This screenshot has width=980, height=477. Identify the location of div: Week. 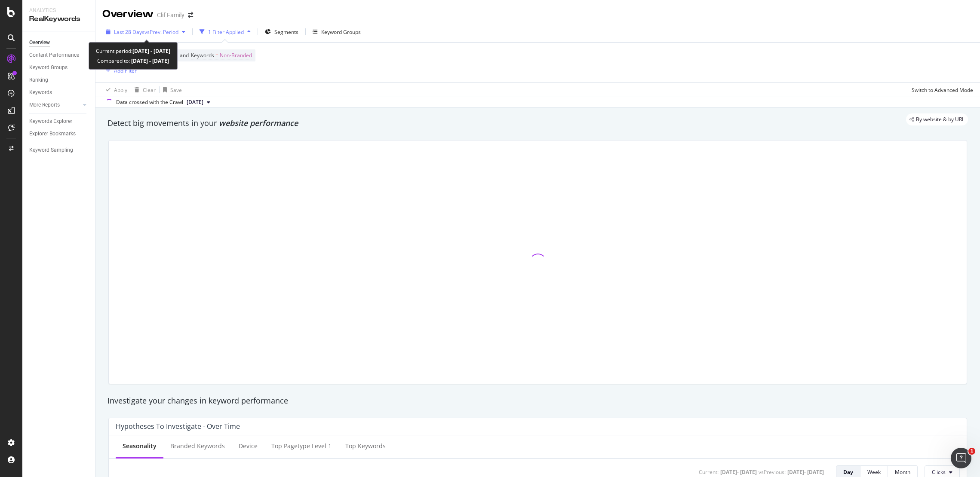
(873, 472).